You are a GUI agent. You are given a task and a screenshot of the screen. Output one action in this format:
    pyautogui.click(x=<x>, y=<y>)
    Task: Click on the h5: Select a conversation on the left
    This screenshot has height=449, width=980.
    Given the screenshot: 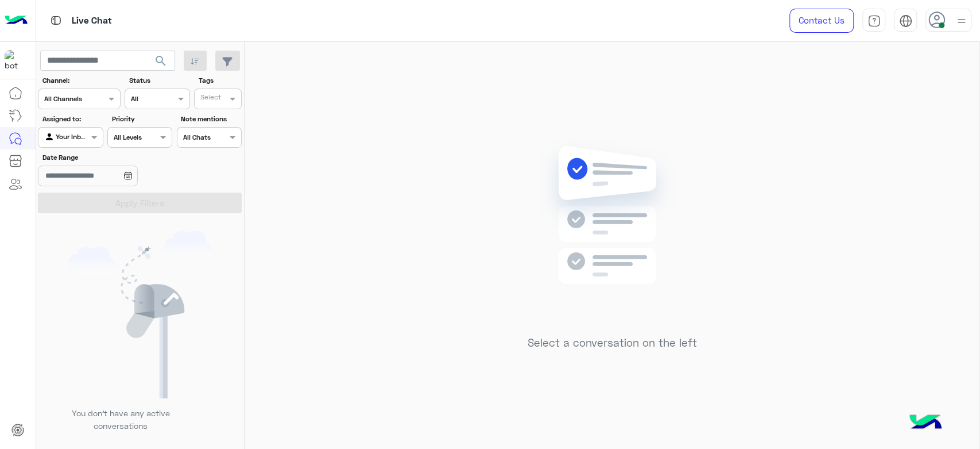 What is the action you would take?
    pyautogui.click(x=611, y=342)
    